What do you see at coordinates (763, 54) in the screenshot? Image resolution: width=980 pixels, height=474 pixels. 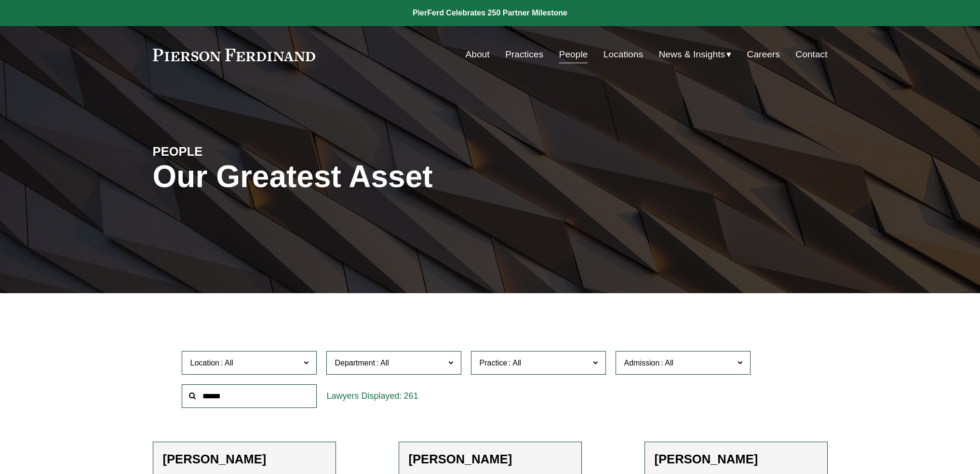 I see `a: Careers` at bounding box center [763, 54].